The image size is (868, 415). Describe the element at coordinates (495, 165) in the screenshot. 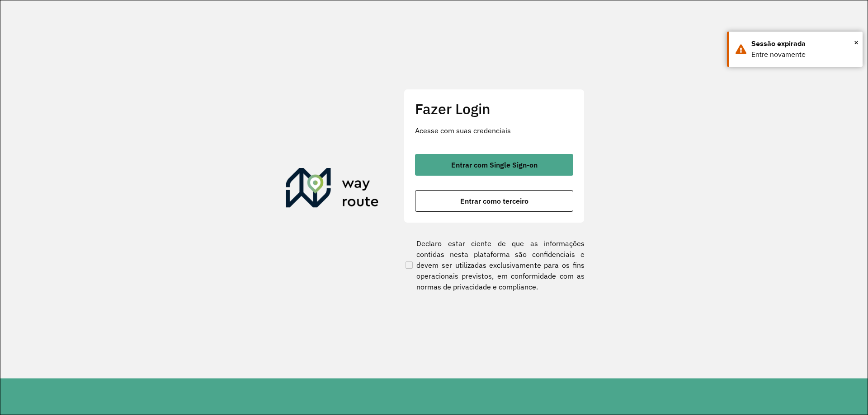

I see `span: Entrar com Single Sign-on` at that location.